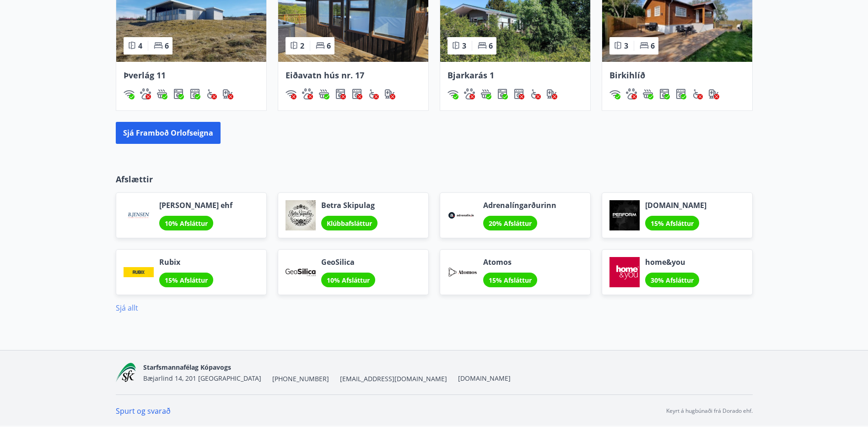 This screenshot has width=868, height=427. What do you see at coordinates (325, 75) in the screenshot?
I see `span: Eiðavatn hús nr. 17` at bounding box center [325, 75].